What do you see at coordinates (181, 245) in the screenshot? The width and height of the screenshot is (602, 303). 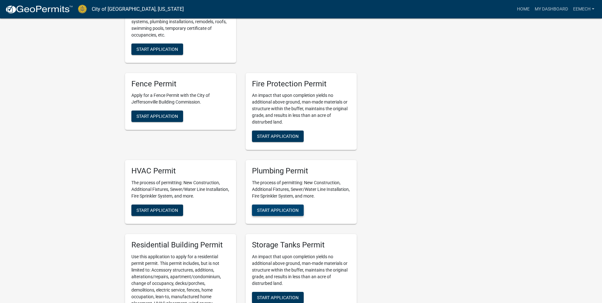 I see `h5: Residential Building Permit` at bounding box center [181, 245].